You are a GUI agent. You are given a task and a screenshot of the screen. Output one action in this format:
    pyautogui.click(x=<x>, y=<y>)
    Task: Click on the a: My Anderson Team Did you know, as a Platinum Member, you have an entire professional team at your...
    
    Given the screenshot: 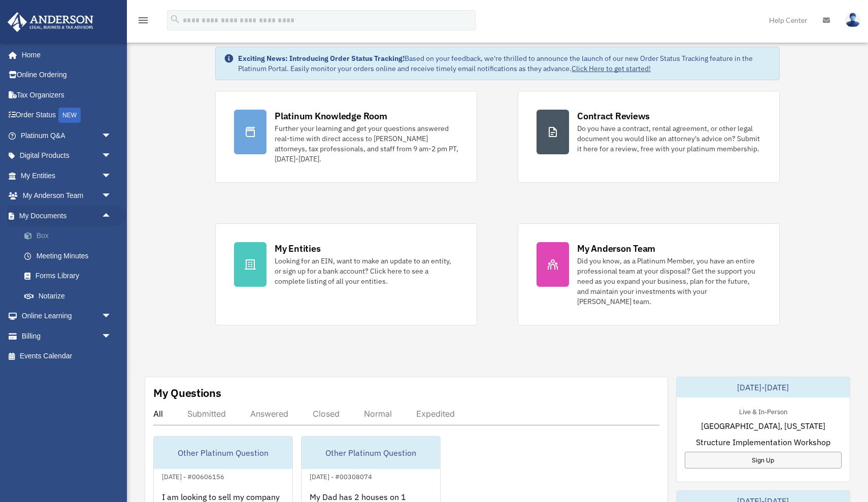 What is the action you would take?
    pyautogui.click(x=649, y=274)
    